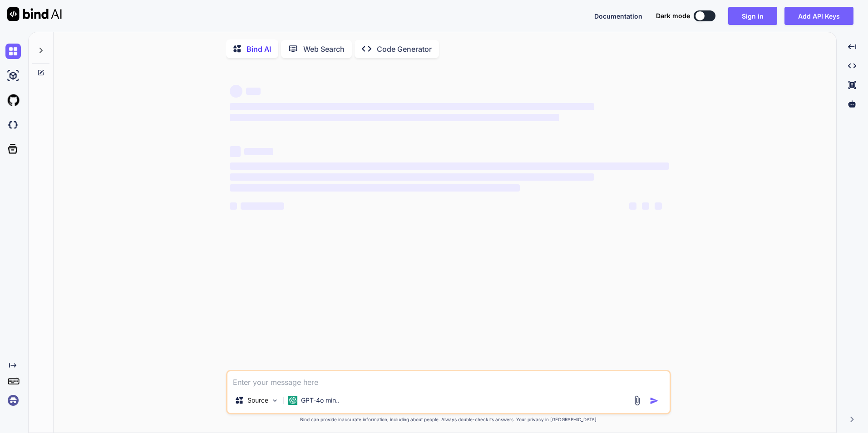 This screenshot has width=868, height=433. What do you see at coordinates (13, 76) in the screenshot?
I see `img: ai-studio` at bounding box center [13, 76].